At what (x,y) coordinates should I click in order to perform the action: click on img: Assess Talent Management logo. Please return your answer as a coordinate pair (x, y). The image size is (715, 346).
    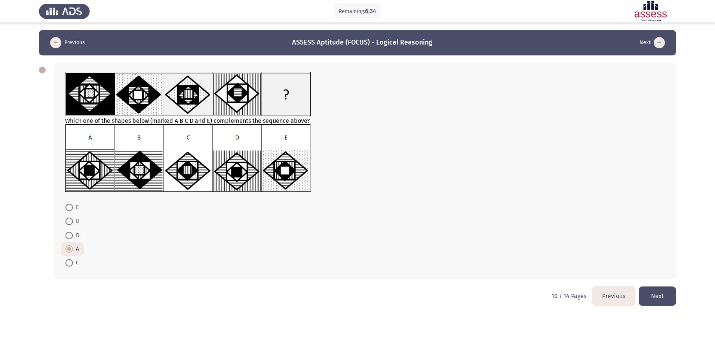
    Looking at the image, I should click on (64, 11).